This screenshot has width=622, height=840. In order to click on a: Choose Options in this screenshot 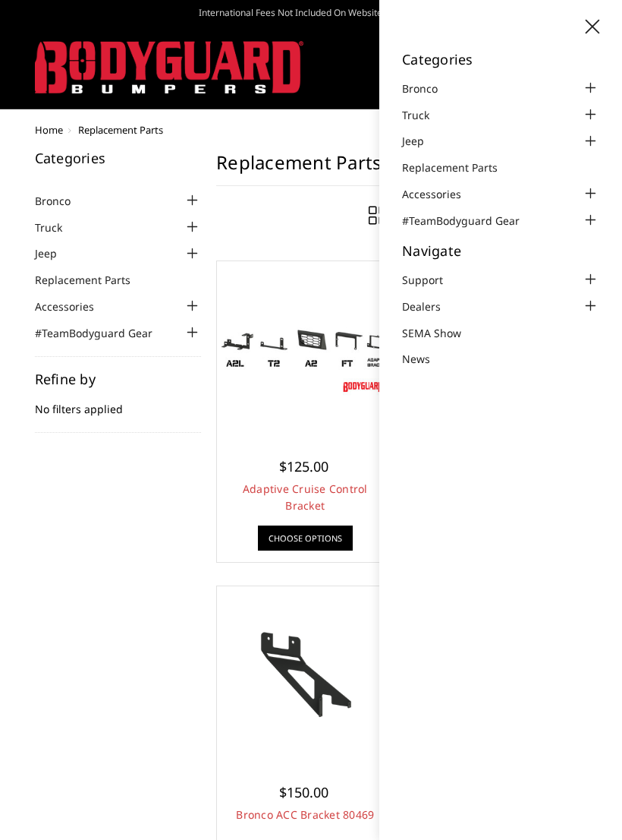, I will do `click(305, 537)`.